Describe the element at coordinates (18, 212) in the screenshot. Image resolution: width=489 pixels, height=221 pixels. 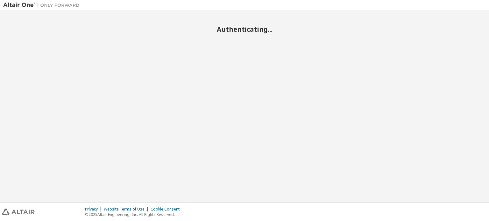
I see `img: altair_logo.svg` at that location.